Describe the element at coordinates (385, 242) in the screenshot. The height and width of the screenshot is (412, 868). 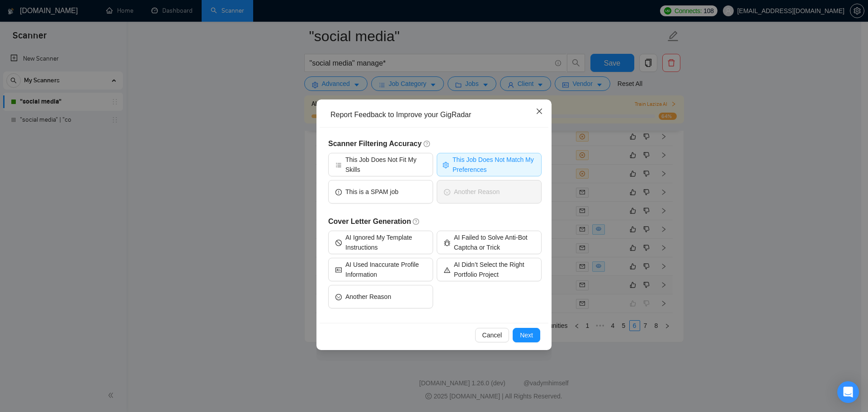
I see `span: AI Ignored My Template Instructions` at that location.